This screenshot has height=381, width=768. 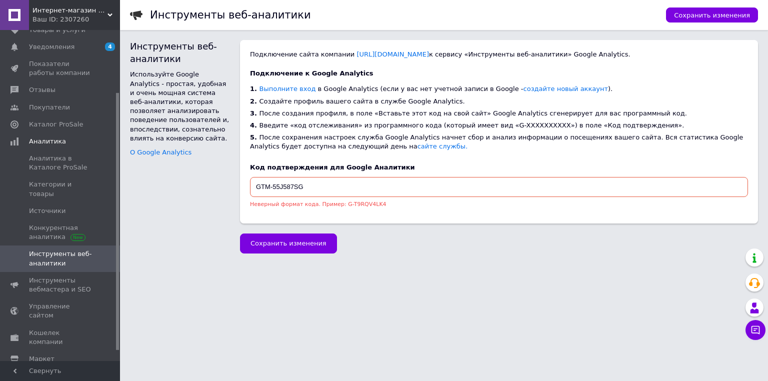 What do you see at coordinates (110, 47) in the screenshot?
I see `span: 4` at bounding box center [110, 47].